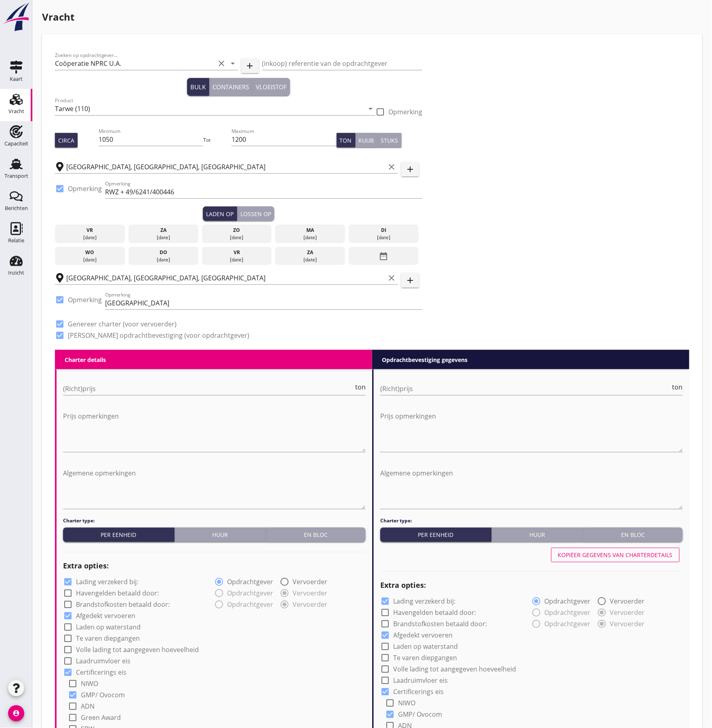 This screenshot has width=712, height=728. I want to click on div: Capaciteit, so click(16, 144).